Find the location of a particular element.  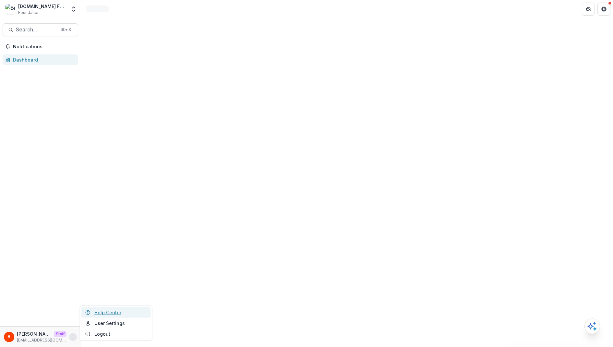

button: Notifications is located at coordinates (40, 47).